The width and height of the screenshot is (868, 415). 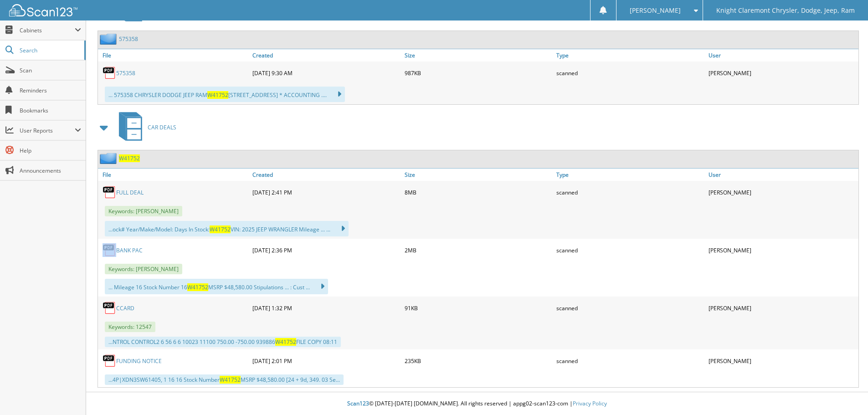 I want to click on div: 91KB, so click(x=479, y=308).